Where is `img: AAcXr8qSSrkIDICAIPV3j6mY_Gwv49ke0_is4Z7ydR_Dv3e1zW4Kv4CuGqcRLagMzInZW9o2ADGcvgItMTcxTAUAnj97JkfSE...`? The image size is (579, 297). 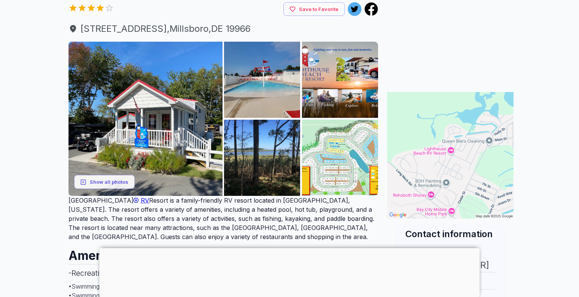 img: AAcXr8qSSrkIDICAIPV3j6mY_Gwv49ke0_is4Z7ydR_Dv3e1zW4Kv4CuGqcRLagMzInZW9o2ADGcvgItMTcxTAUAnj97JkfSE... is located at coordinates (145, 118).